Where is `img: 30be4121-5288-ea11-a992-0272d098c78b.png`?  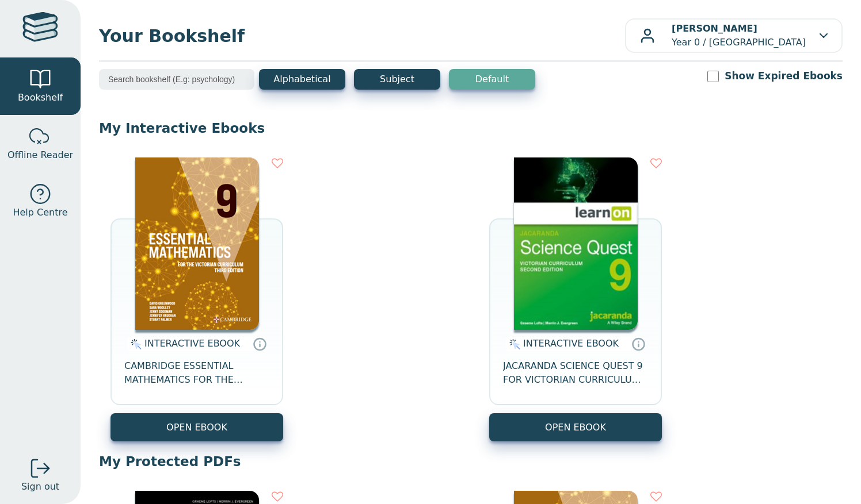 img: 30be4121-5288-ea11-a992-0272d098c78b.png is located at coordinates (575, 244).